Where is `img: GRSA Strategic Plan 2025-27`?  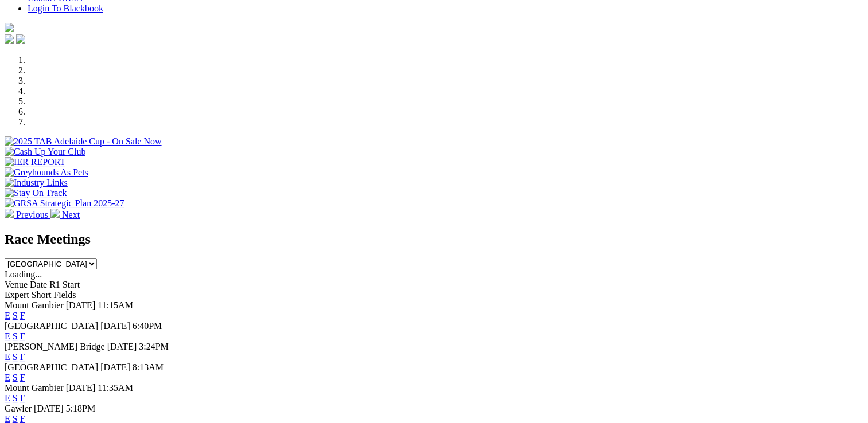 img: GRSA Strategic Plan 2025-27 is located at coordinates (64, 204).